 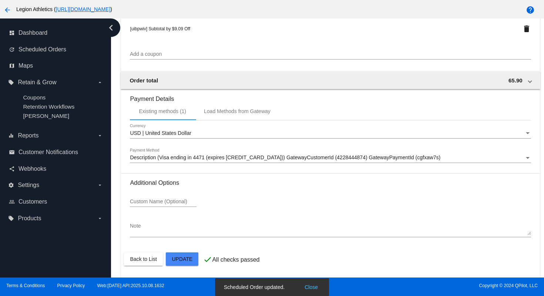 What do you see at coordinates (516, 80) in the screenshot?
I see `span: 65.90` at bounding box center [516, 80].